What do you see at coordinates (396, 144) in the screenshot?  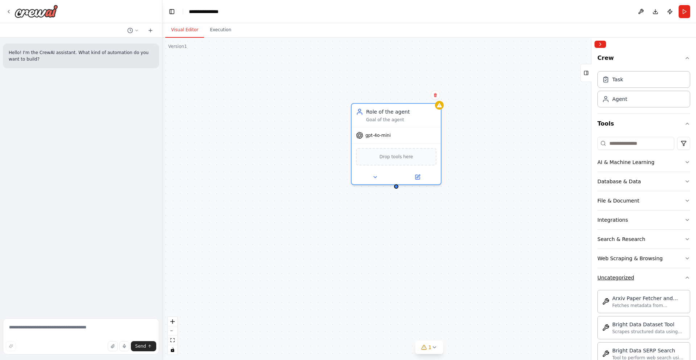 I see `div: Role of the agentGoal of the agentgpt-4o-miniDrop tools here` at bounding box center [396, 144].